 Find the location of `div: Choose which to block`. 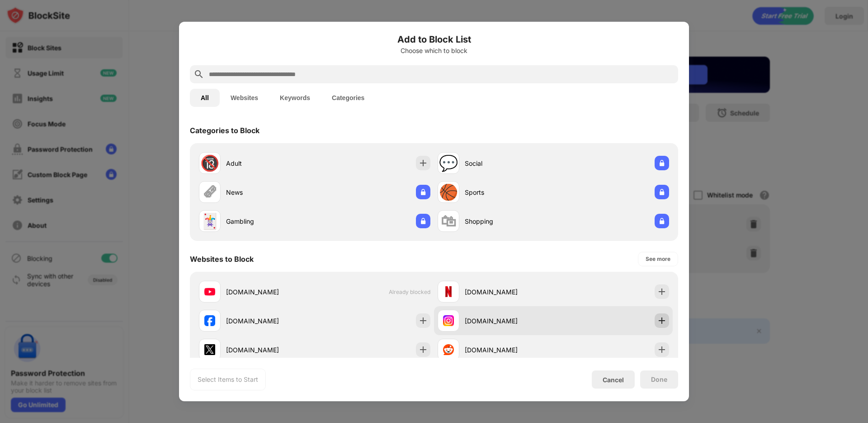

div: Choose which to block is located at coordinates (434, 51).